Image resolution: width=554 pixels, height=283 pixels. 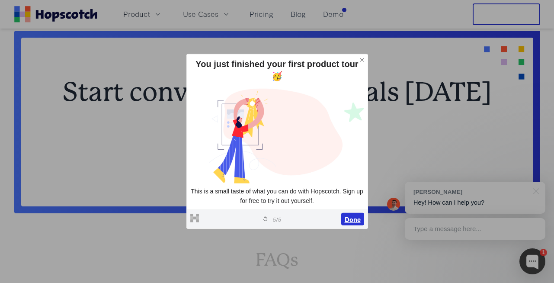 What do you see at coordinates (207, 14) in the screenshot?
I see `button: Use Cases` at bounding box center [207, 14].